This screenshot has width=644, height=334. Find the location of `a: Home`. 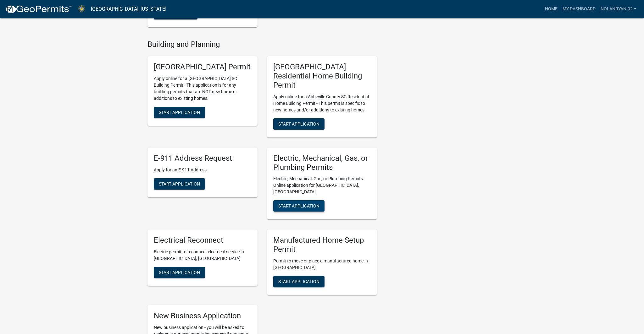

a: Home is located at coordinates (551, 9).